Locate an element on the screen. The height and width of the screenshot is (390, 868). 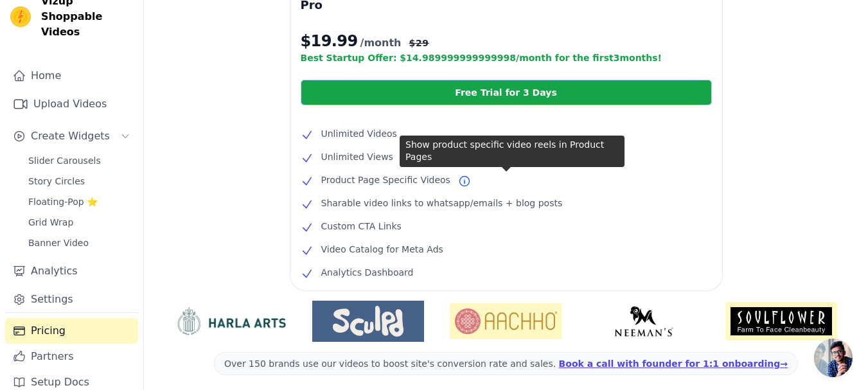
span: Create Widgets is located at coordinates (70, 137).